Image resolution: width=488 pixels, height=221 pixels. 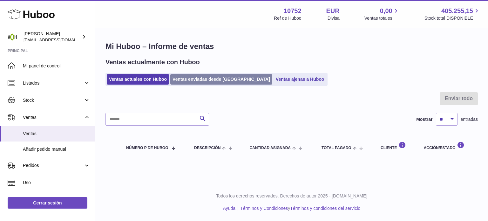 I want to click on img: ventas@adaptohealue.com, so click(x=12, y=37).